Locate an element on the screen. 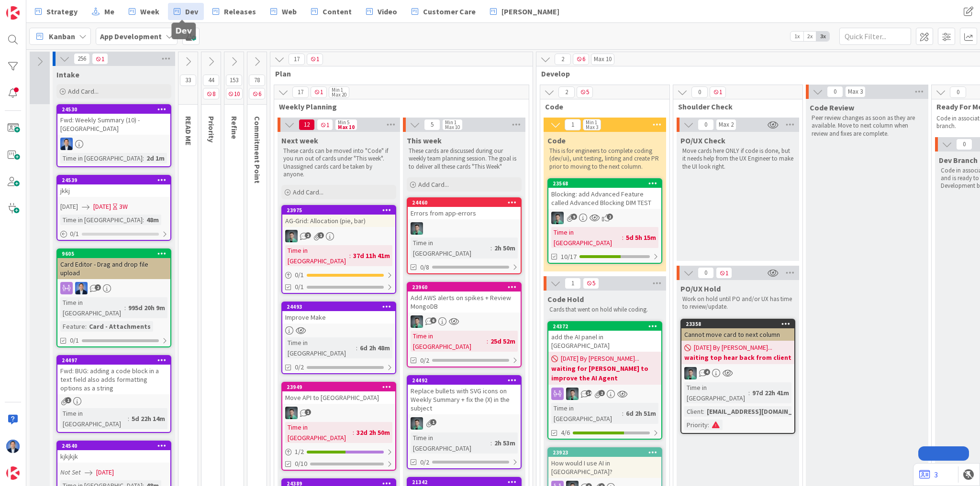  span: 0/10 is located at coordinates (301, 464).